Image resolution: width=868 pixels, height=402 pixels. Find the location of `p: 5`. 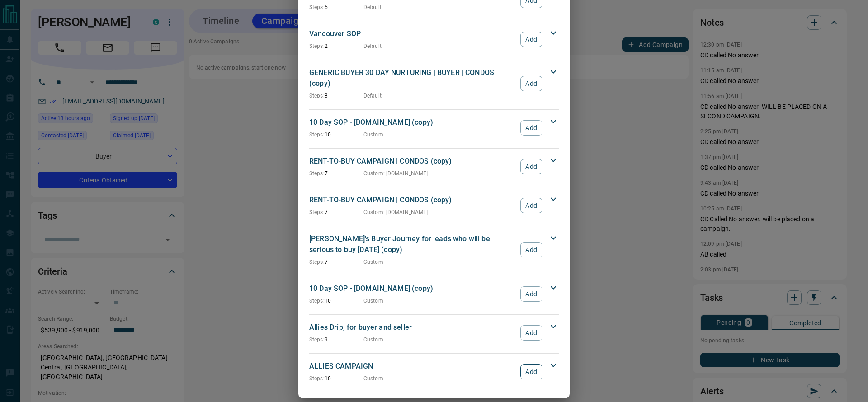

p: 5 is located at coordinates (337, 7).